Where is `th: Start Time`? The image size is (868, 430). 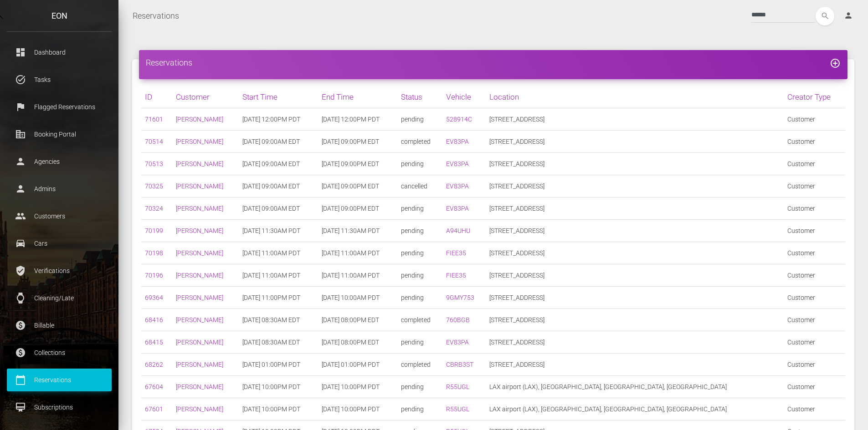 th: Start Time is located at coordinates (279, 97).